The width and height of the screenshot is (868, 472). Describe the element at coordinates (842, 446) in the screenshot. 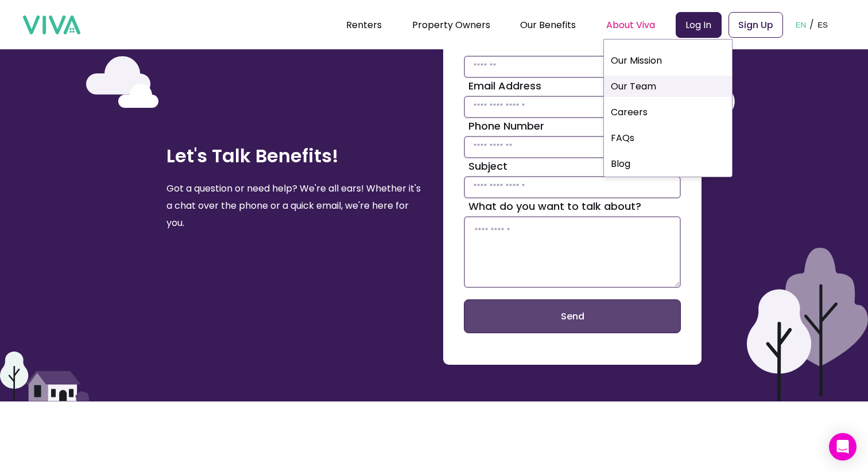

I see `div: Open Intercom Messenger` at that location.